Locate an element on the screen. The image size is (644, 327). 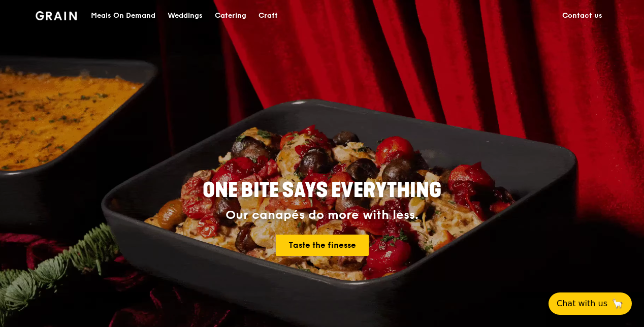
a: Contact us is located at coordinates (582, 16).